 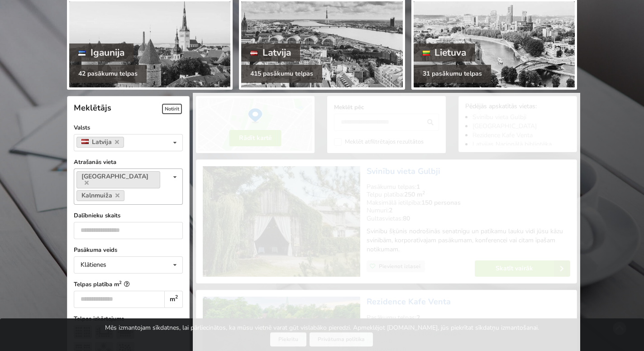 I want to click on label: Atrašanās vieta, so click(x=128, y=162).